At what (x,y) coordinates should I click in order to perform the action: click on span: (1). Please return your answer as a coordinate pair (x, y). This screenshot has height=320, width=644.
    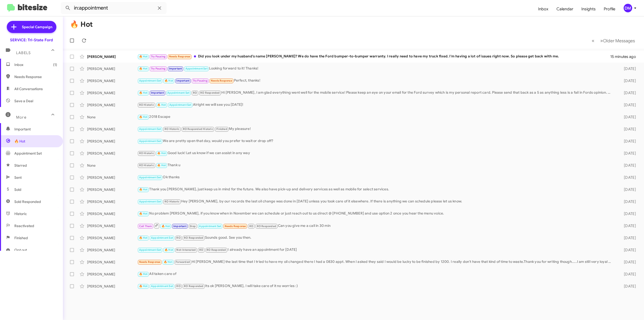
    Looking at the image, I should click on (55, 65).